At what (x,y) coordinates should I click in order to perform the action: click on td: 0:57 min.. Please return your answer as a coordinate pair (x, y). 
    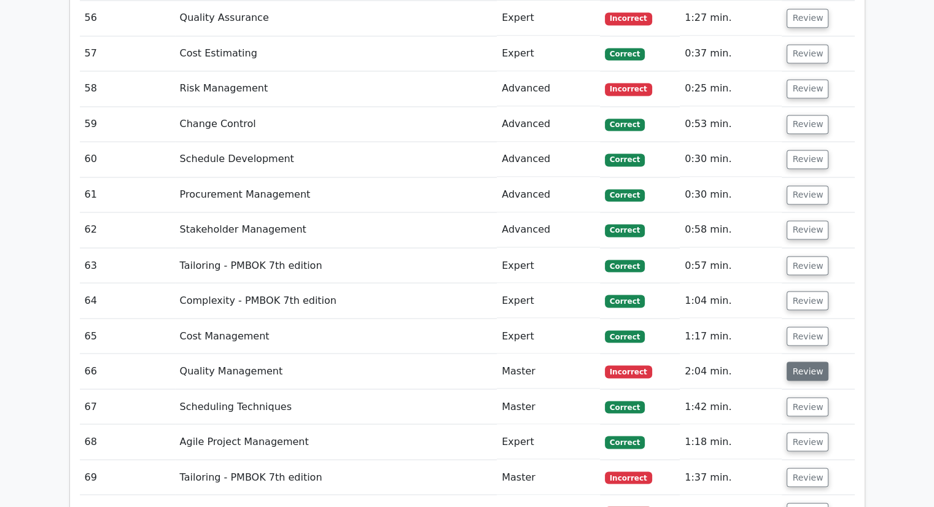
    Looking at the image, I should click on (731, 265).